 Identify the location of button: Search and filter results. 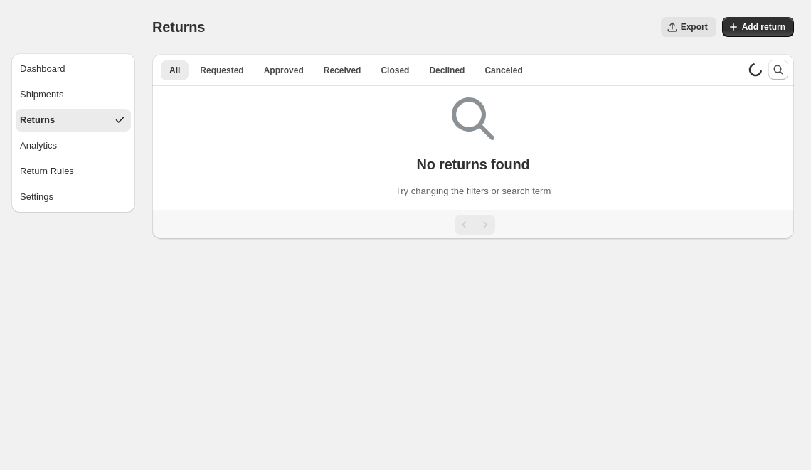
(779, 70).